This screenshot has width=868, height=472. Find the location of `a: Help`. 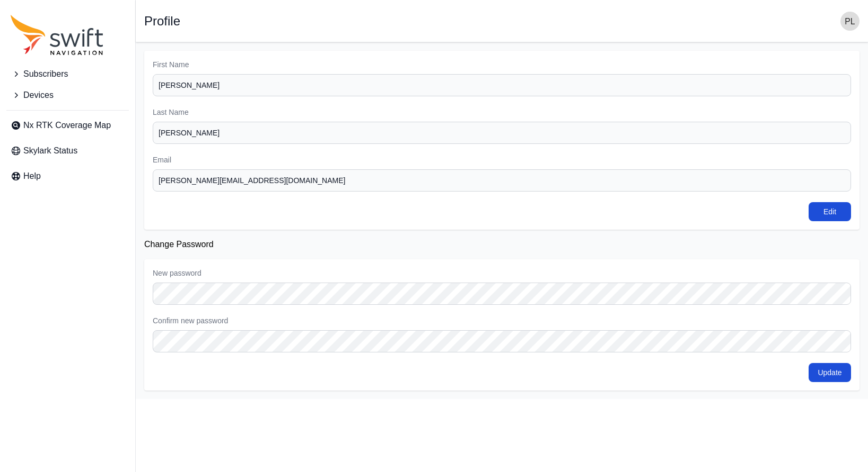

a: Help is located at coordinates (67, 176).